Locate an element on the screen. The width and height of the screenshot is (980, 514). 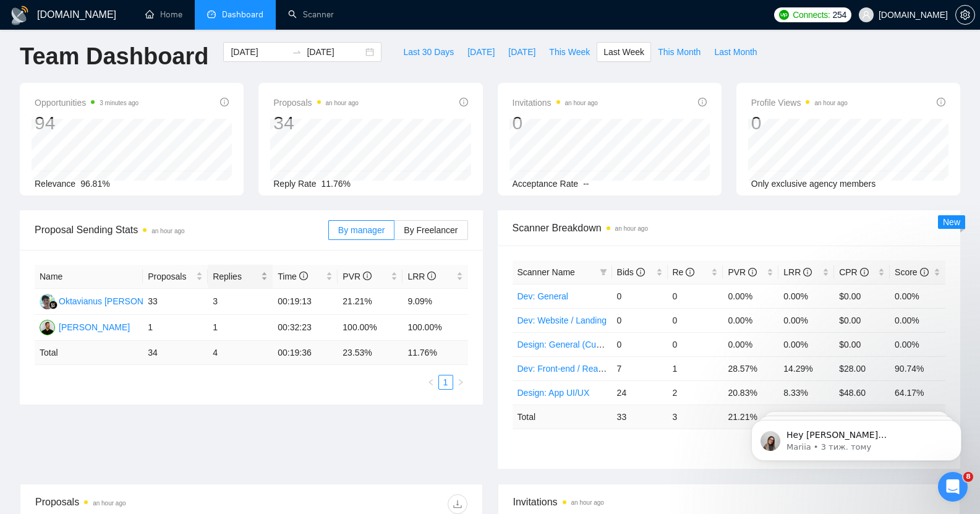
button: Last Month is located at coordinates (735, 52).